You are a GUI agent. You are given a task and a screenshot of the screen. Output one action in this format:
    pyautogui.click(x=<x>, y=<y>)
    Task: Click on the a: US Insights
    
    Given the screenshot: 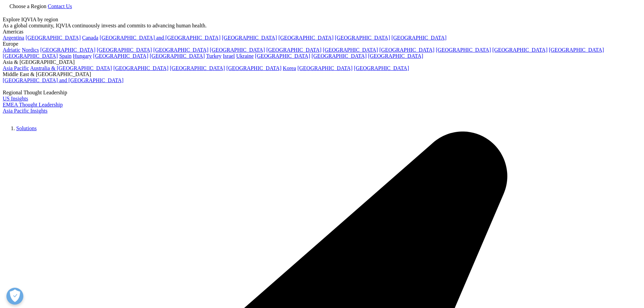 What is the action you would take?
    pyautogui.click(x=15, y=99)
    